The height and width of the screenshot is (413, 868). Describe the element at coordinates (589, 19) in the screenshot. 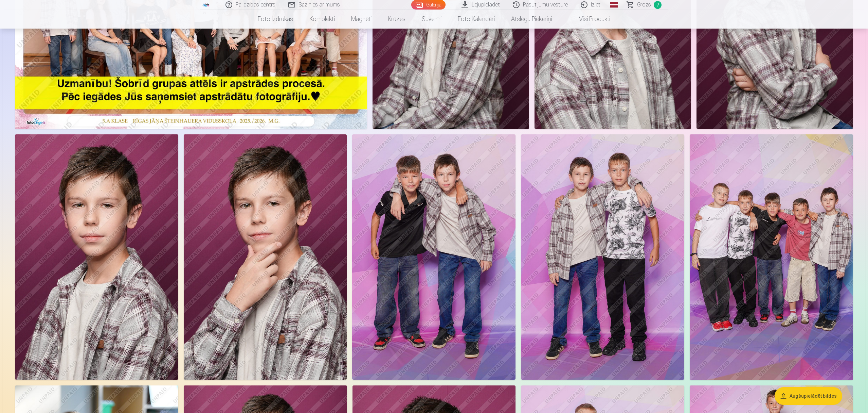

I see `a: Visi produkti` at that location.